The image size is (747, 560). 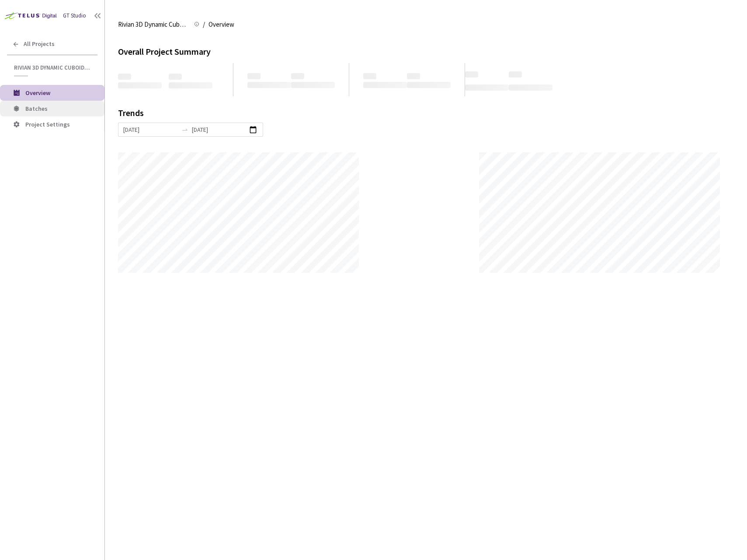 I want to click on div: Overall Project Summary, so click(x=426, y=51).